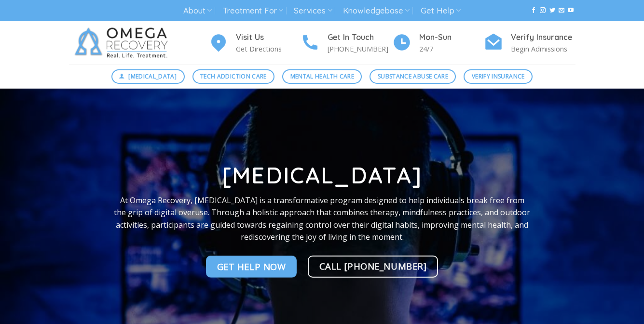  Describe the element at coordinates (543, 38) in the screenshot. I see `h4: Verify Insurance` at that location.